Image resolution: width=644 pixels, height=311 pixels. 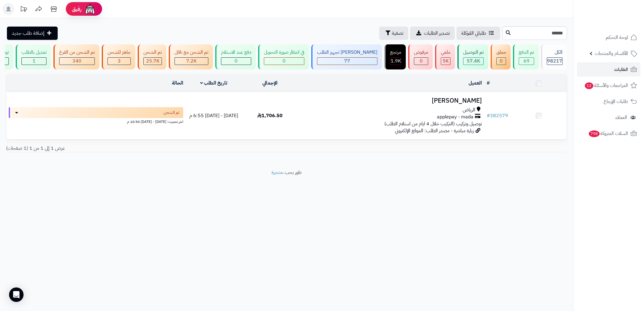 What do you see at coordinates (172, 113) in the screenshot?
I see `span: تم الشحن` at bounding box center [172, 113].